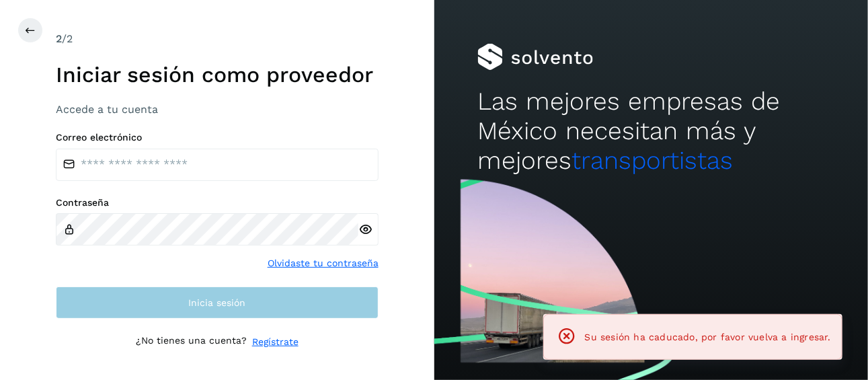 This screenshot has width=868, height=380. What do you see at coordinates (217, 303) in the screenshot?
I see `button: Inicia sesión` at bounding box center [217, 303].